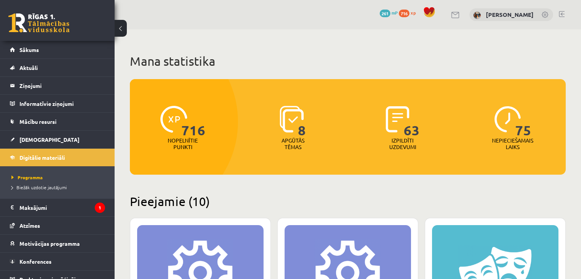 The width and height of the screenshot is (581, 279). Describe the element at coordinates (39, 187) in the screenshot. I see `span: Biežāk uzdotie jautājumi` at that location.